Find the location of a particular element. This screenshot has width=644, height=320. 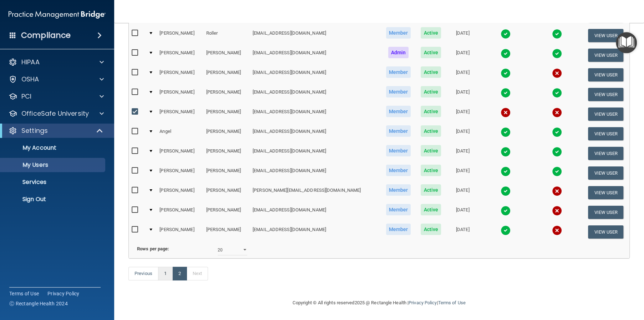

td: Roller is located at coordinates (226, 35).